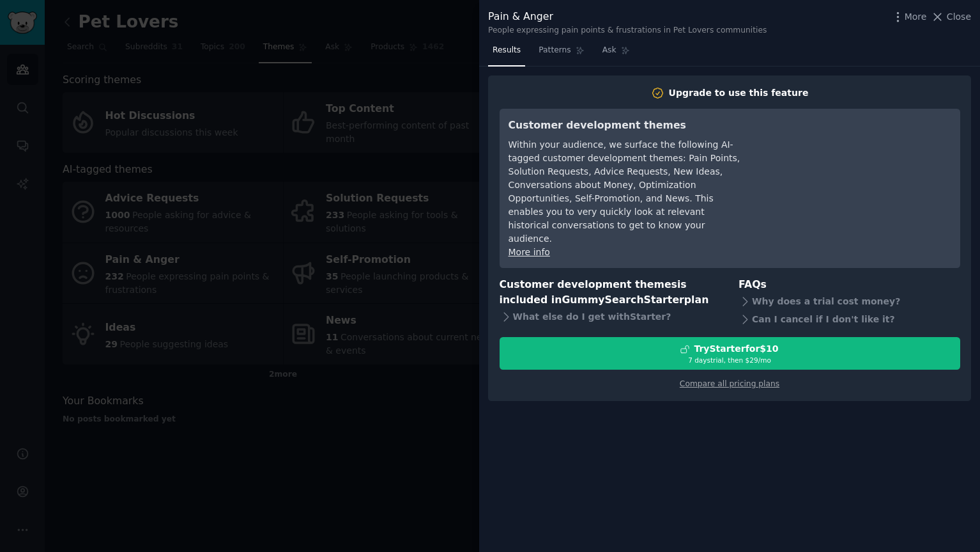 Image resolution: width=980 pixels, height=552 pixels. I want to click on a: More info, so click(529, 252).